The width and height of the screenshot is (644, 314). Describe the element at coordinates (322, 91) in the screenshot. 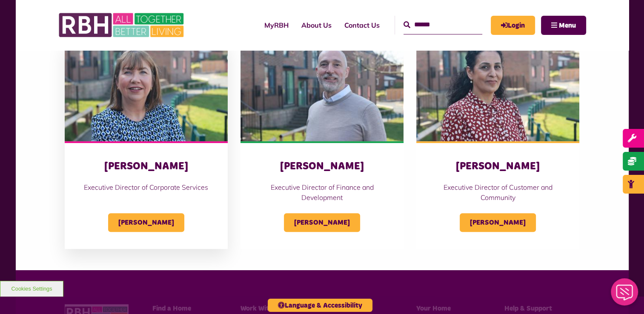

I see `img: Simon Mellor` at that location.